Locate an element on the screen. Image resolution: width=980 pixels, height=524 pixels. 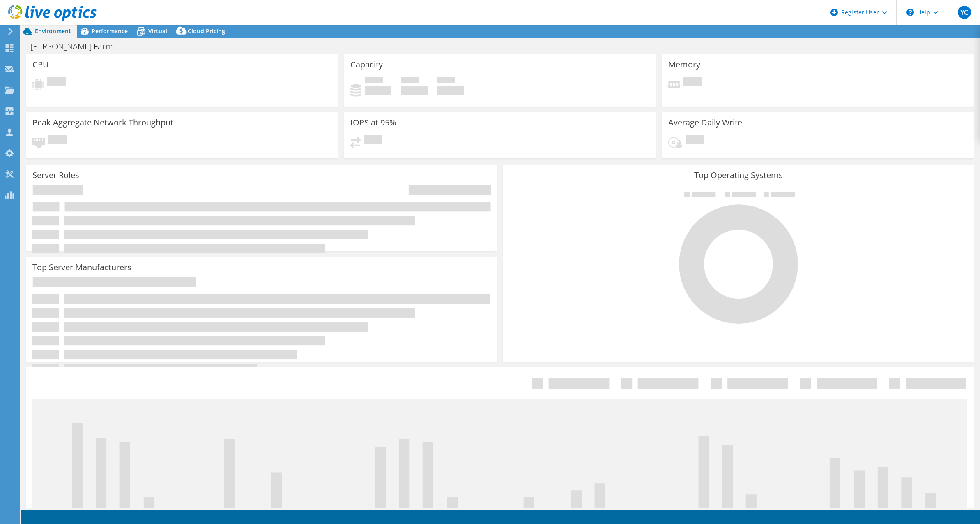
h3: IOPS at 95% is located at coordinates (373, 123).